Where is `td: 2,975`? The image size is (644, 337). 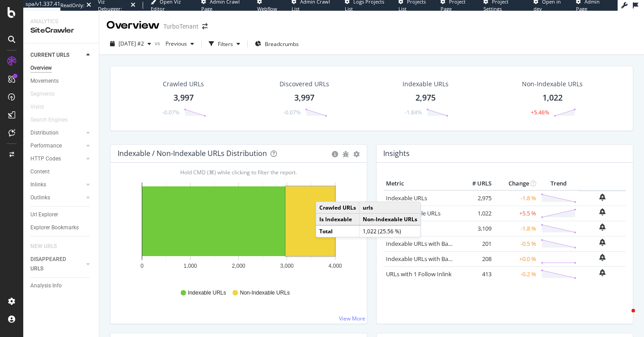 td: 2,975 is located at coordinates (476, 198).